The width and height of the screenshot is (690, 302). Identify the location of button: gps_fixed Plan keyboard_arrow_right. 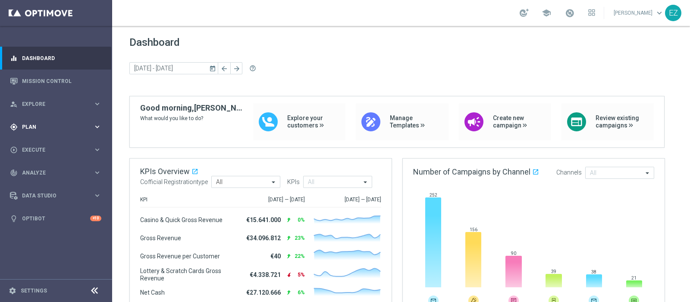
(56, 127).